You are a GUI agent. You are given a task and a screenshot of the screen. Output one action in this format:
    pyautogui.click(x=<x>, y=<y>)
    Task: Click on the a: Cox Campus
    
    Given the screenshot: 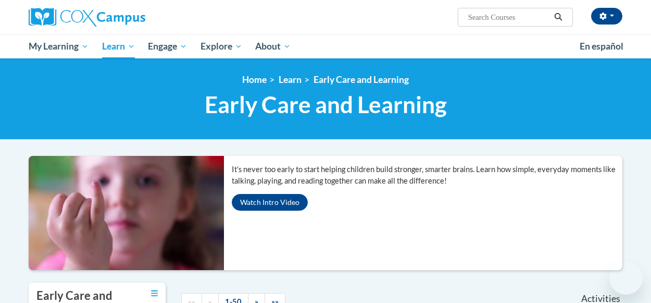 What is the action you would take?
    pyautogui.click(x=122, y=17)
    